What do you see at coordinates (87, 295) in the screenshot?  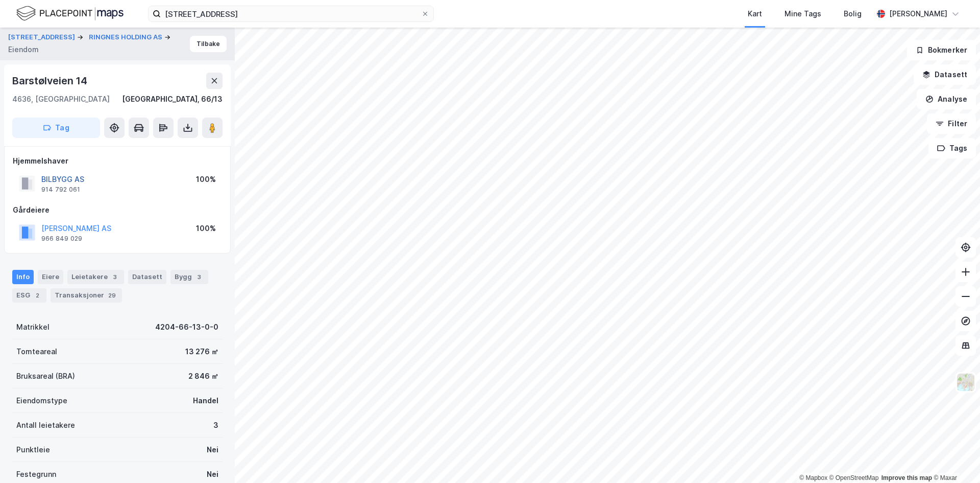 I see `div: Transaksjoner` at bounding box center [87, 295].